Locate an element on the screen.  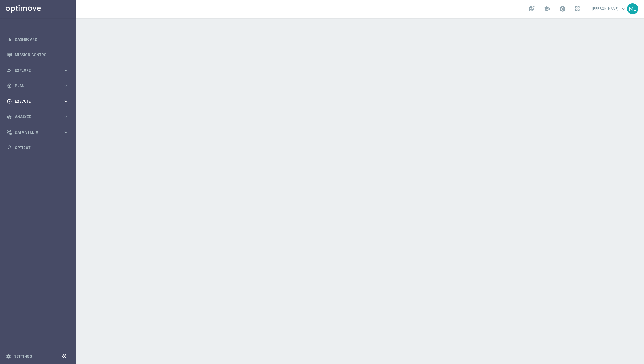
div: lightbulb Optibot is located at coordinates (38, 148).